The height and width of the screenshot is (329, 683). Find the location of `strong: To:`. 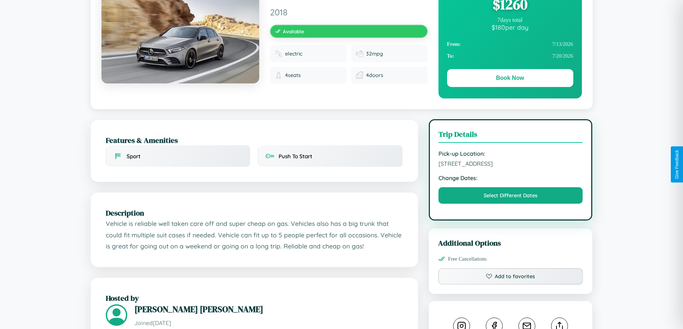

strong: To: is located at coordinates (451, 56).